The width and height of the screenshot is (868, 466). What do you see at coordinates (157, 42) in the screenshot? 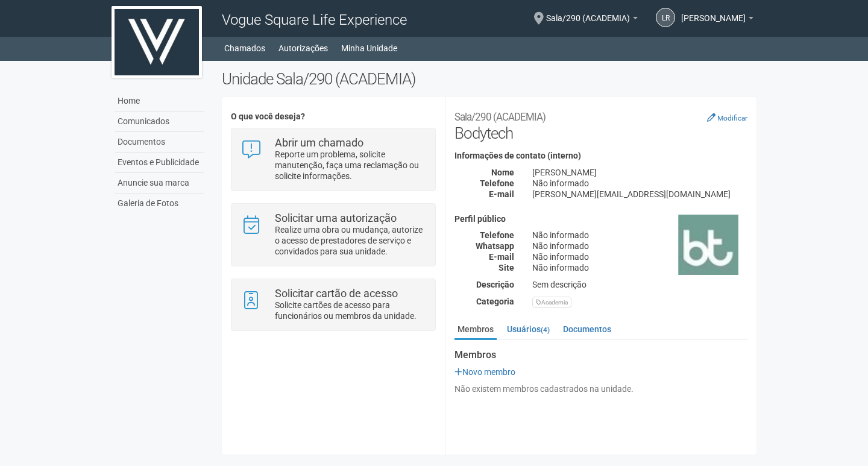
I see `img: logo.jpg` at bounding box center [157, 42].